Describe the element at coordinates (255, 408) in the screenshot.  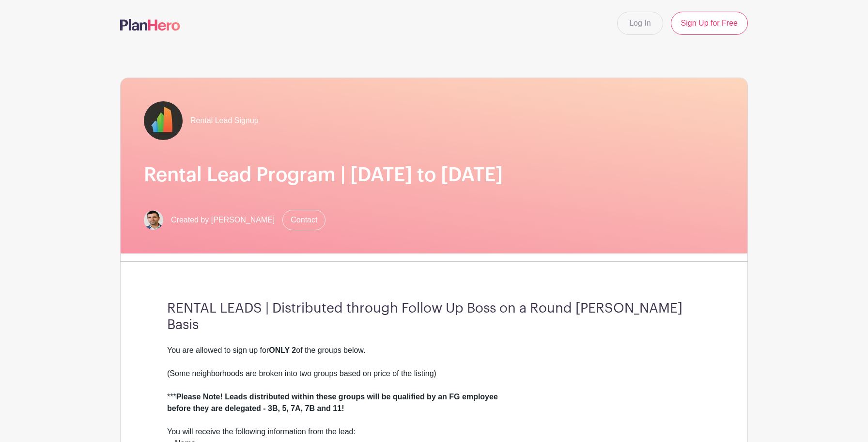
I see `strong: before they are delegated - 3B, 5, 7A, 7B and 11!` at that location.